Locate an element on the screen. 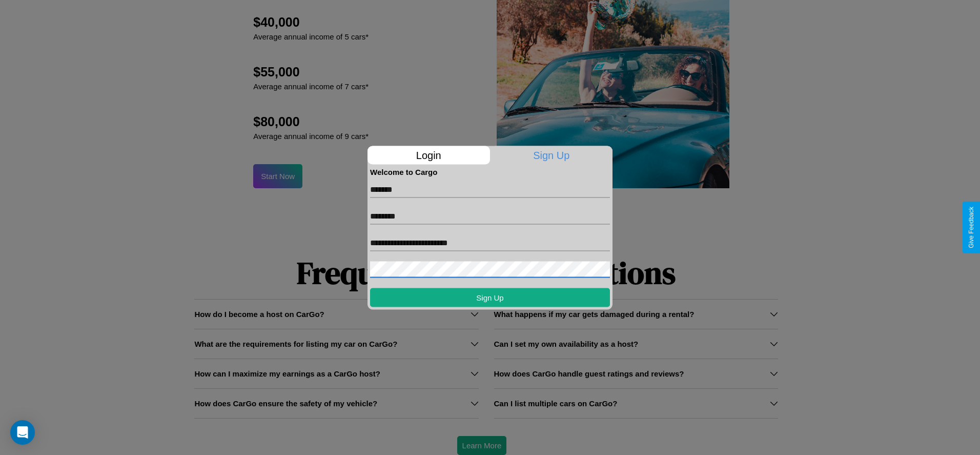 This screenshot has width=980, height=455. h4: Welcome to Cargo is located at coordinates (490, 171).